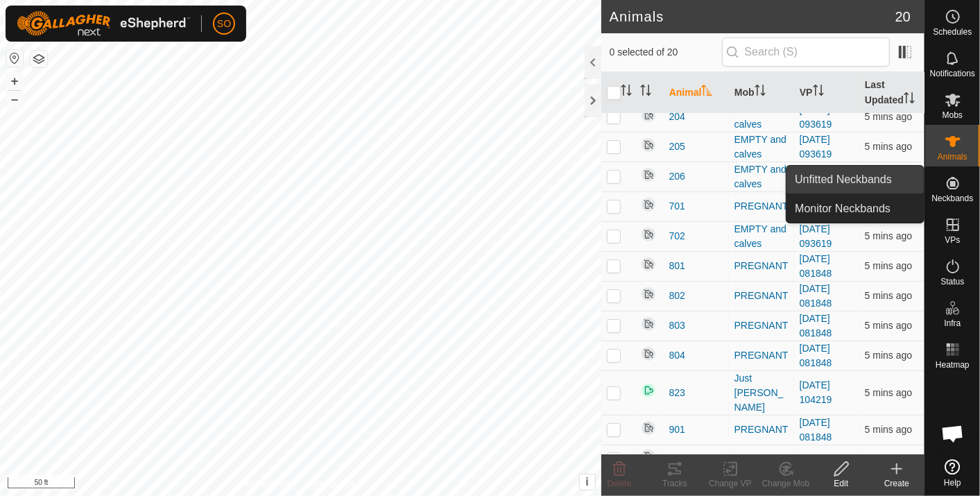  I want to click on span: test, so click(677, 458).